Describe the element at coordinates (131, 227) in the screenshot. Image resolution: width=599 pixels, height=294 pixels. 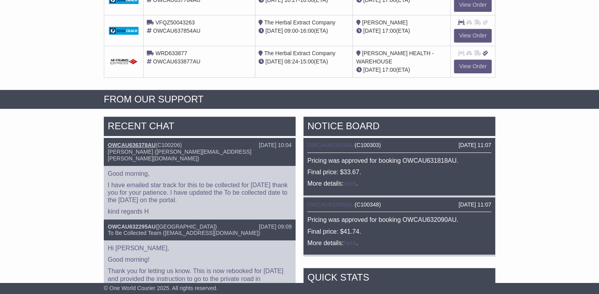
I see `a: OWCAU632295AU` at that location.